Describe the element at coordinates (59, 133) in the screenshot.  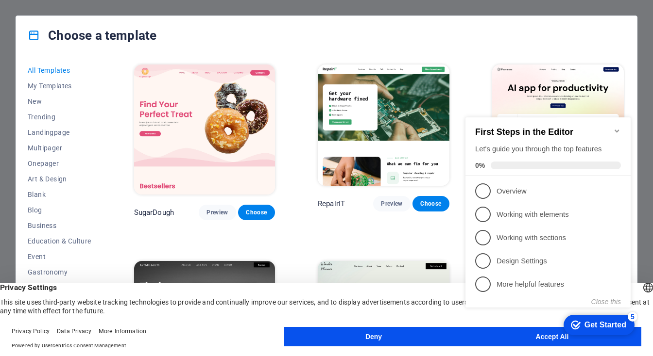
I see `span: Landingpage` at that location.